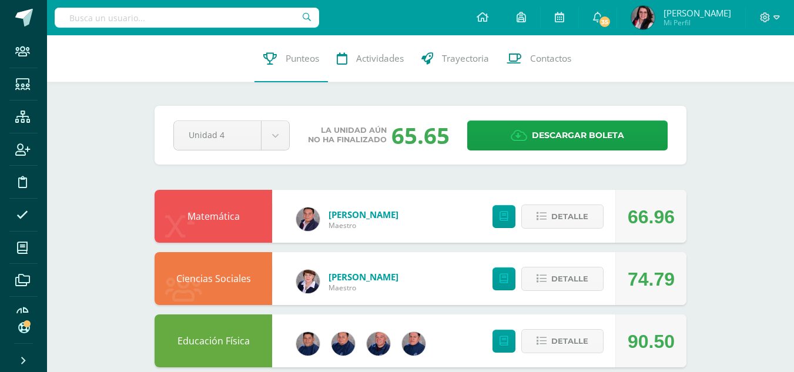  I want to click on a: Matemática, so click(213, 216).